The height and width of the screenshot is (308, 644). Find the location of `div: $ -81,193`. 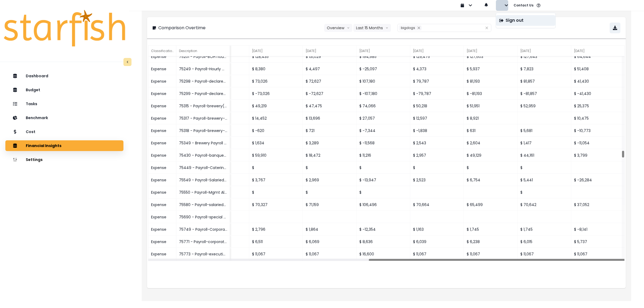

div: $ -81,193 is located at coordinates (491, 94).